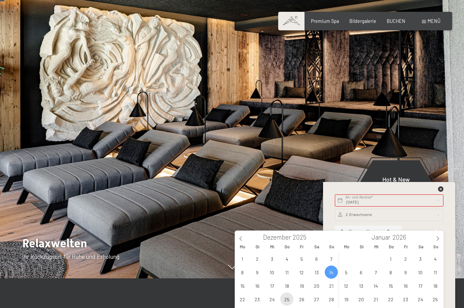  What do you see at coordinates (395, 21) in the screenshot?
I see `a: BUCHEN` at bounding box center [395, 21].